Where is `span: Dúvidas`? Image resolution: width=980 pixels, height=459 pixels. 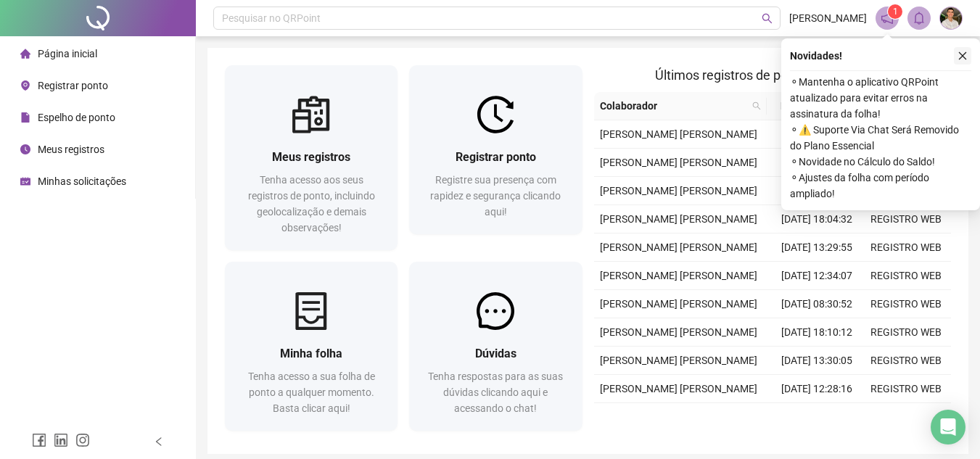 span: Dúvidas is located at coordinates (496, 353).